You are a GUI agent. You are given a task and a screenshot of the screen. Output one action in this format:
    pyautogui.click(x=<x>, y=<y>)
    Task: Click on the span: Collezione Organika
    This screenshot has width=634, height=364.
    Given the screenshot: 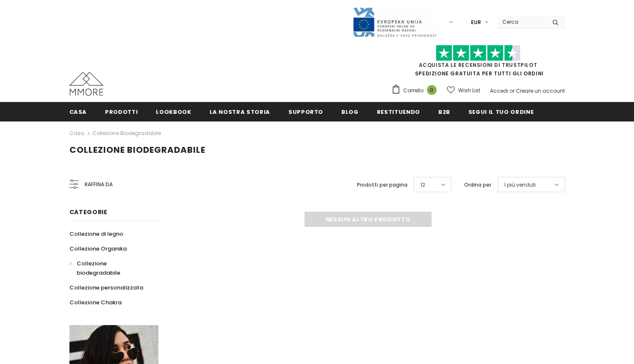 What is the action you would take?
    pyautogui.click(x=98, y=249)
    